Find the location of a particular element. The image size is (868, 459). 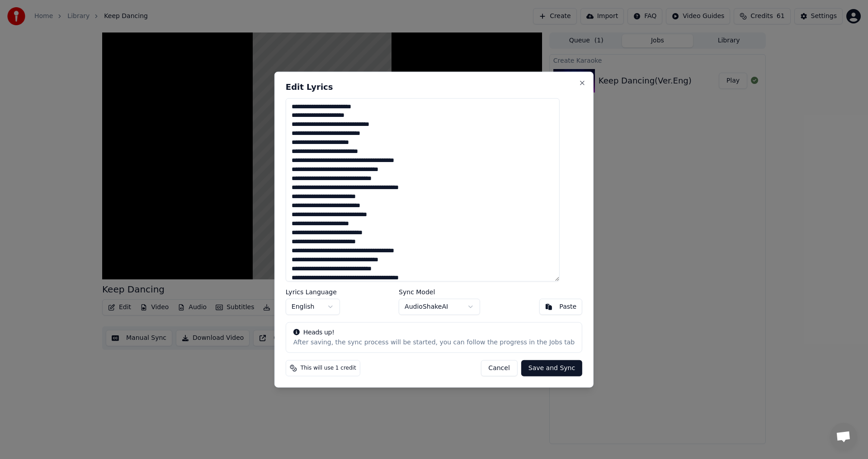

span: This will use 1 credit is located at coordinates (328, 369).